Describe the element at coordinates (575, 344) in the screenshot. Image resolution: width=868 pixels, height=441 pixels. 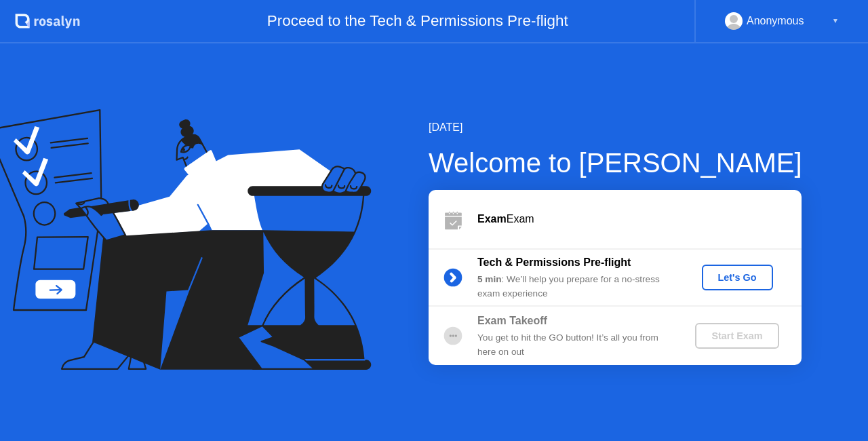
I see `div: You get to hit the GO button! It’s all you from here on out` at that location.